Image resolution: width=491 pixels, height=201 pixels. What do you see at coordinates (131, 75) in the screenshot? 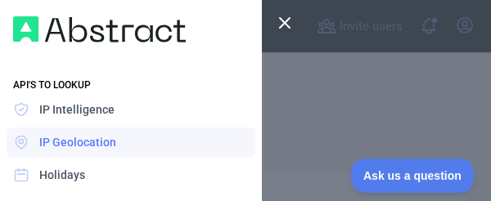
I see `div: API'S TO LOOKUP` at bounding box center [131, 75].